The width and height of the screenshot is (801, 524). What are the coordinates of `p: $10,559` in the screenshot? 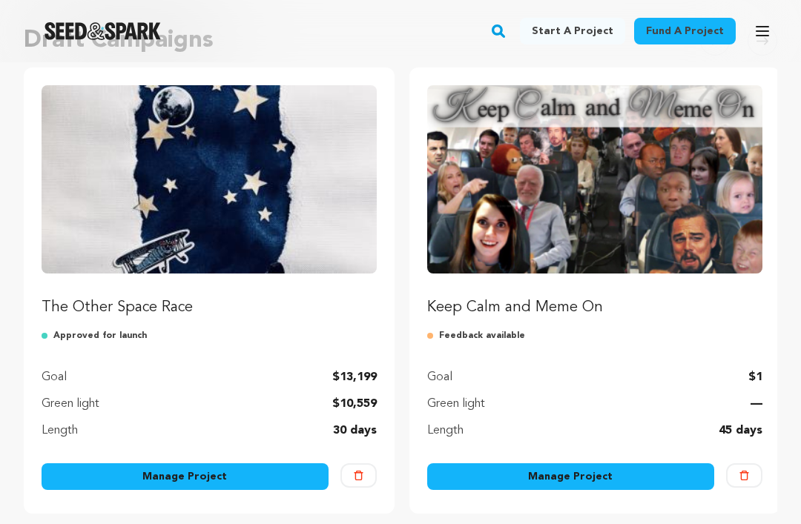 It's located at (354, 404).